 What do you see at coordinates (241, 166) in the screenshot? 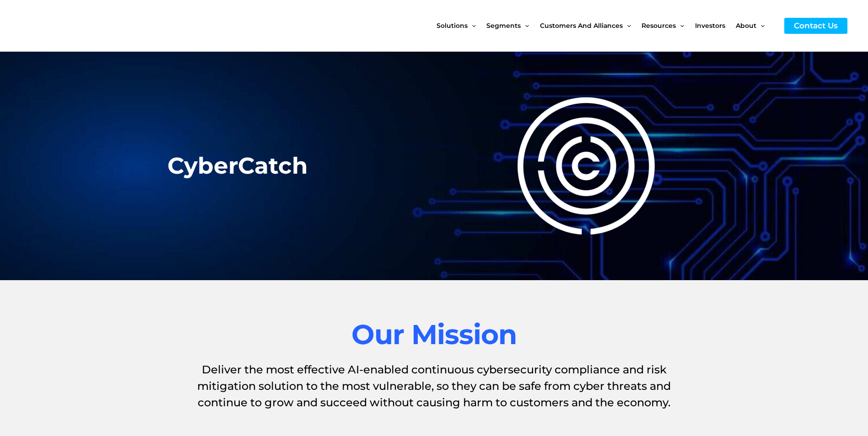
I see `h2: CyberCatch` at bounding box center [241, 166].